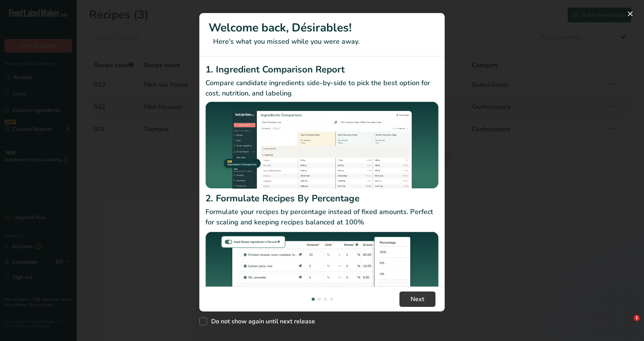  What do you see at coordinates (322, 217) in the screenshot?
I see `p: Formulate your recipes by percentage instead of fixed amounts. Perfect for scaling and keeping re...` at bounding box center [322, 217].